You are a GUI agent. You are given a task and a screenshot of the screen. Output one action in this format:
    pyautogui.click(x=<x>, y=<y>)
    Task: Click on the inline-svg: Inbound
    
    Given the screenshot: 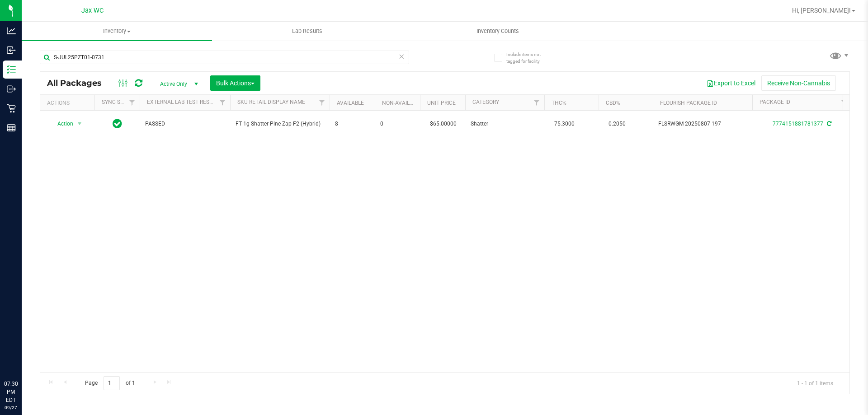 What is the action you would take?
    pyautogui.click(x=11, y=50)
    